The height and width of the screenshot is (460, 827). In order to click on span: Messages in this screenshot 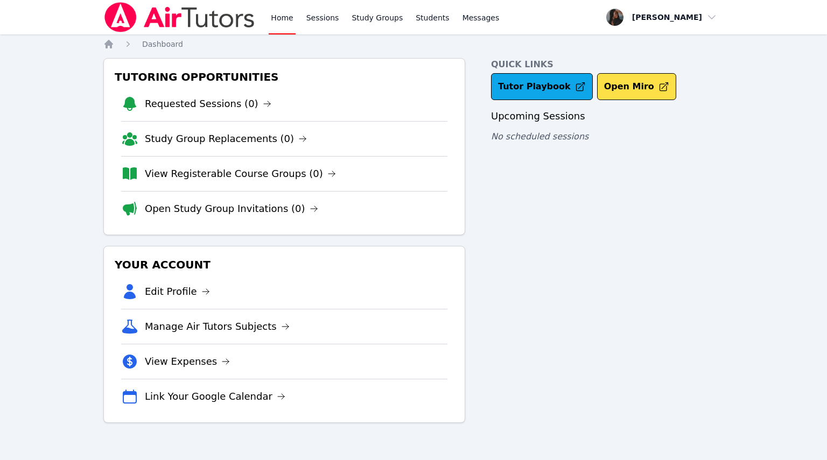, I will do `click(481, 18)`.